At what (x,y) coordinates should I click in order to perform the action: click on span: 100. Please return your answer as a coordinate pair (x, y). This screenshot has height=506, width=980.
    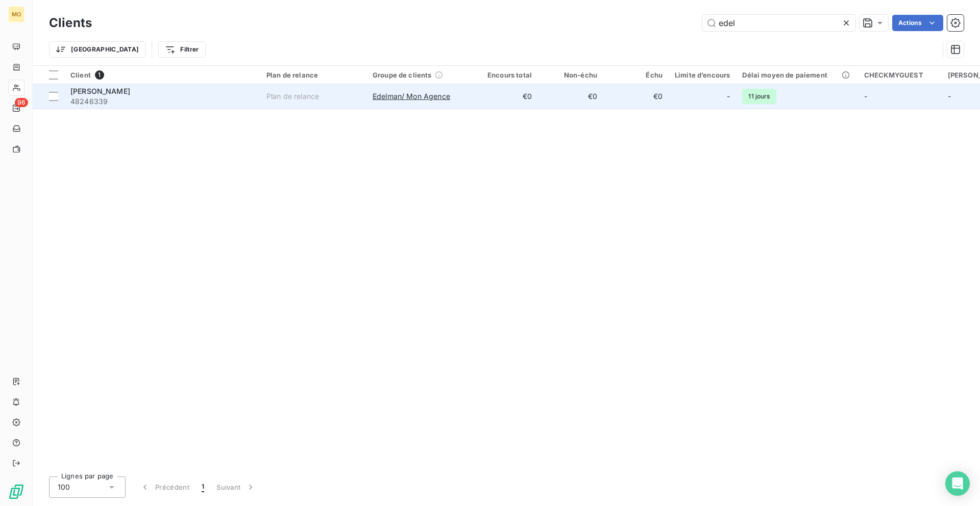
    Looking at the image, I should click on (64, 487).